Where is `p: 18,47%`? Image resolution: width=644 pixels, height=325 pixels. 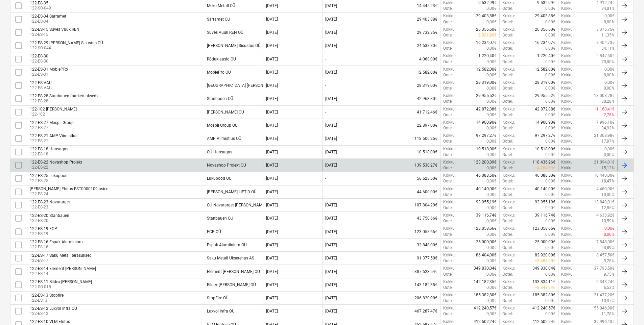 p: 18,47% is located at coordinates (608, 181).